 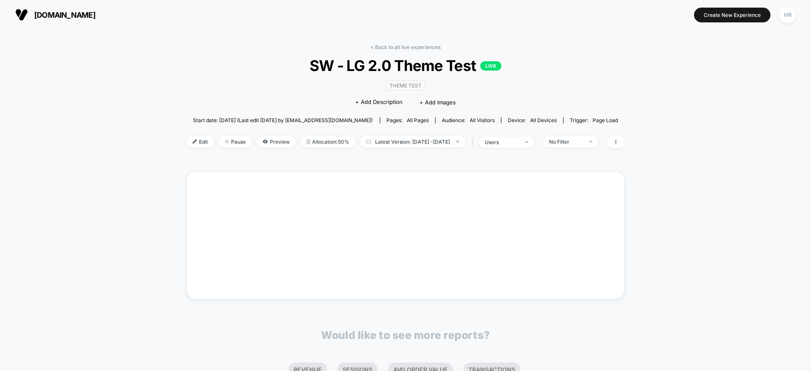 What do you see at coordinates (787, 15) in the screenshot?
I see `div: HR` at bounding box center [787, 15].